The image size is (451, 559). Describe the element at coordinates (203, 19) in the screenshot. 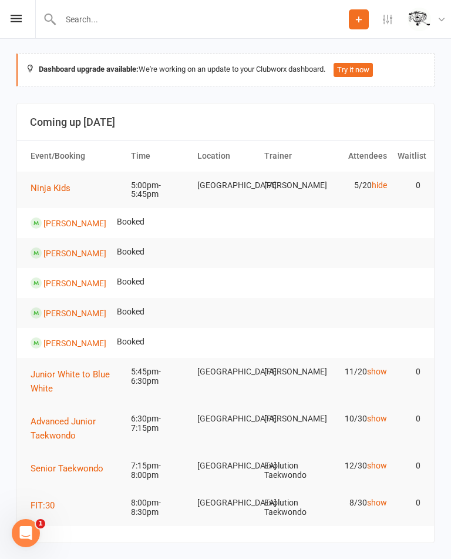

I see `input: Search...` at that location.